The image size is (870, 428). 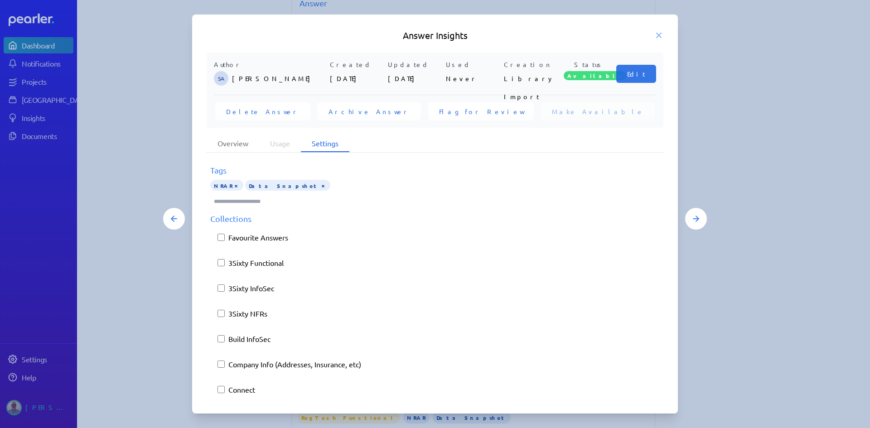 What do you see at coordinates (595, 76) in the screenshot?
I see `span: Available` at bounding box center [595, 76].